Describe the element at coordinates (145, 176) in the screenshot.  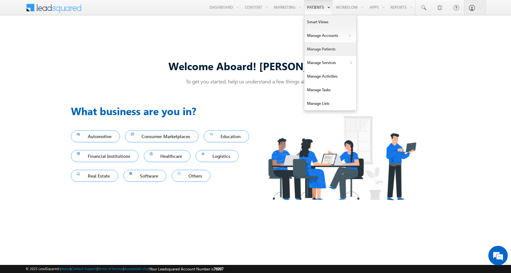
I see `span: Software` at that location.